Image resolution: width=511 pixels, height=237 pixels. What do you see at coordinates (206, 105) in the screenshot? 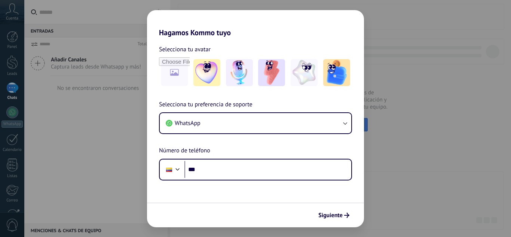
I see `span: Selecciona tu preferencia de soporte` at bounding box center [206, 105].